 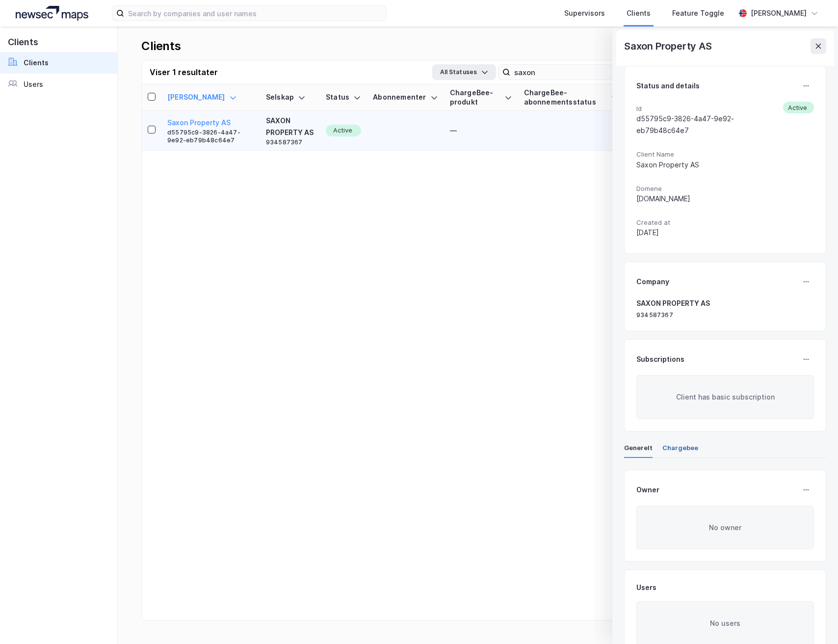 I want to click on span: Created at, so click(x=725, y=222).